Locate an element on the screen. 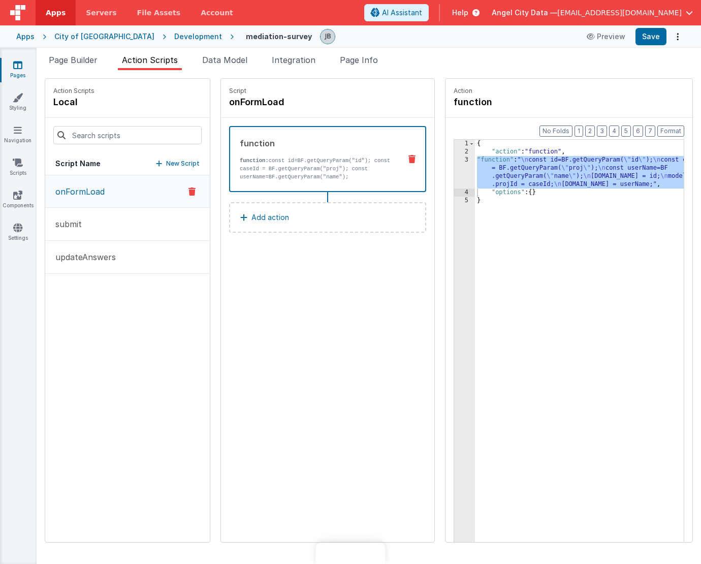 This screenshot has width=701, height=564. button: Add action is located at coordinates (328, 218).